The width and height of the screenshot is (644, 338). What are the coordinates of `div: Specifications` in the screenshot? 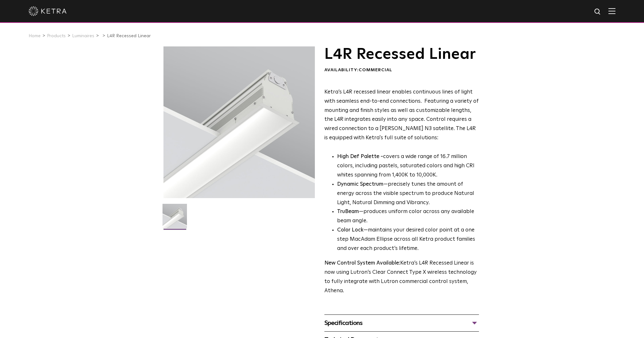 It's located at (402, 323).